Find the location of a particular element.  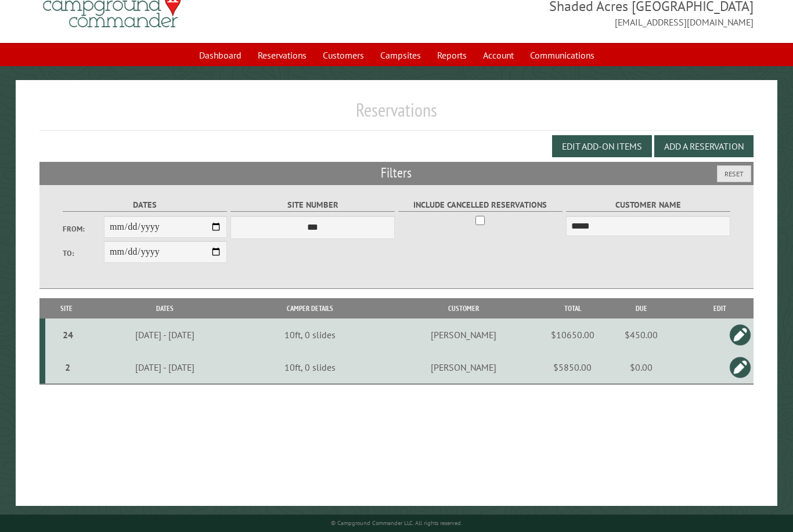

div: 24 is located at coordinates (68, 335).